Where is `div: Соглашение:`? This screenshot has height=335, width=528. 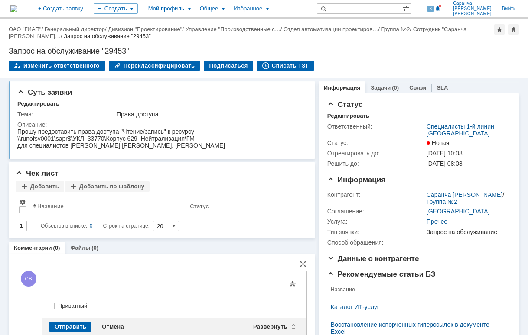 div: Соглашение: is located at coordinates (376, 211).